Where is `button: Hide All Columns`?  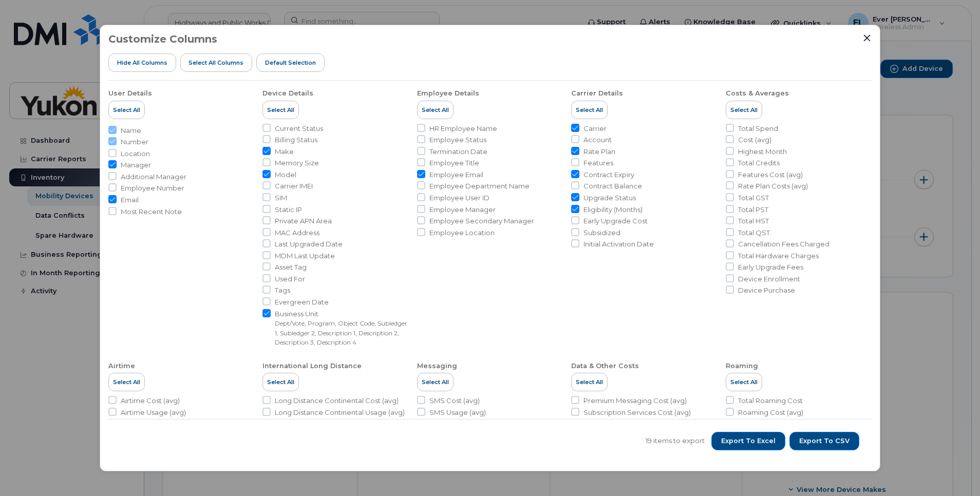 button: Hide All Columns is located at coordinates (143, 63).